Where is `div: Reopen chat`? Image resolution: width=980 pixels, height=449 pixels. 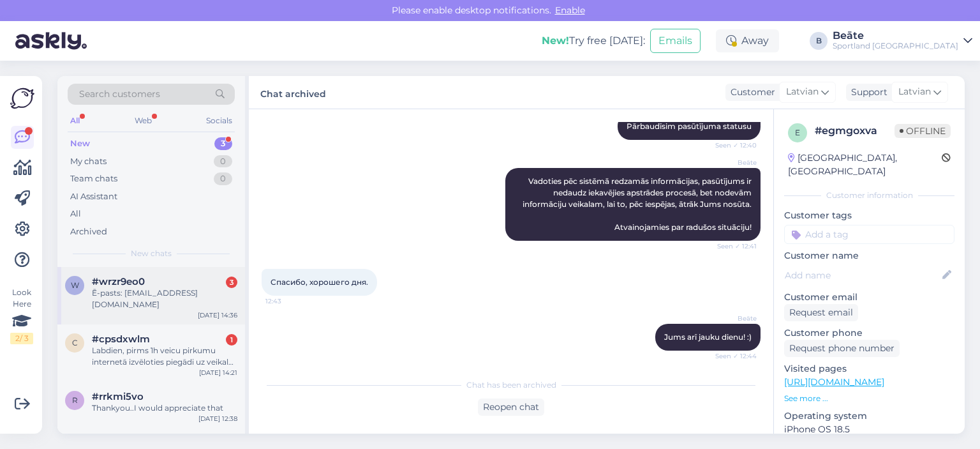 div: Reopen chat is located at coordinates (511, 407).